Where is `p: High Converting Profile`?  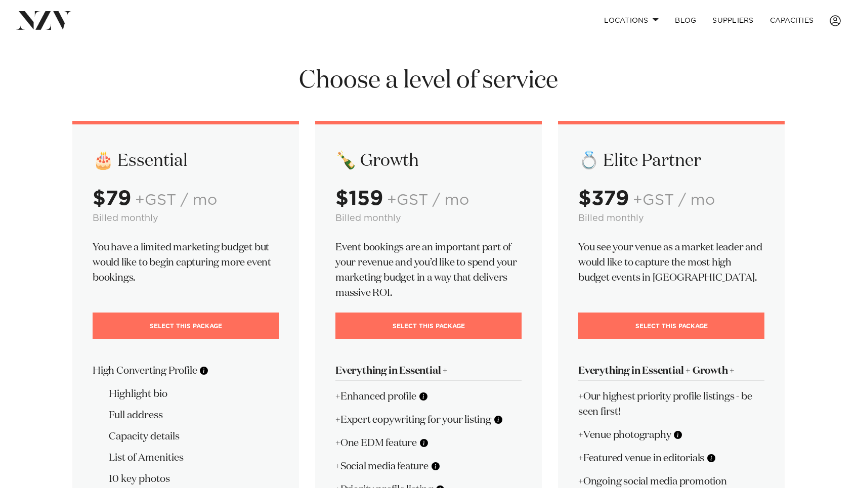 p: High Converting Profile is located at coordinates (186, 371).